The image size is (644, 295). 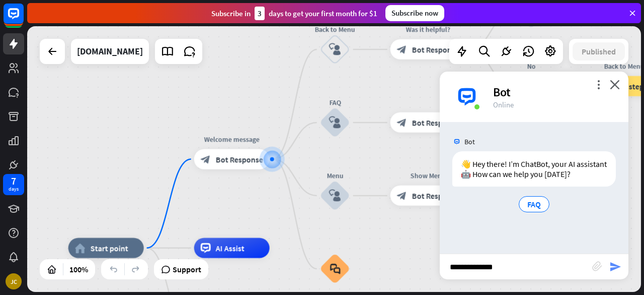 I want to click on div: Subscribe now, so click(x=414, y=13).